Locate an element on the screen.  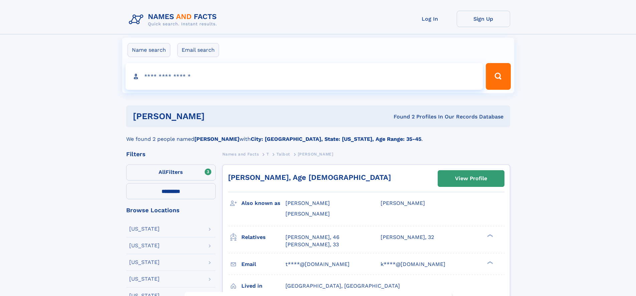
a: Names and Facts is located at coordinates (241, 154).